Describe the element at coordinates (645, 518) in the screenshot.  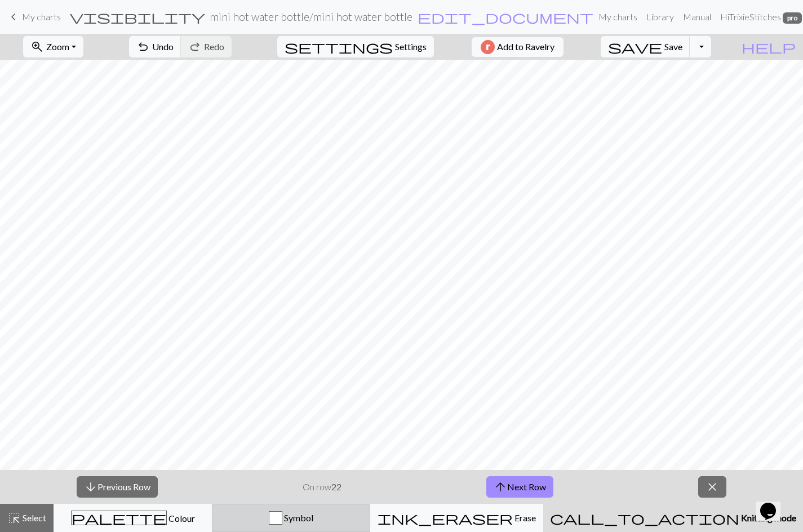
I see `span: call_to_action` at that location.